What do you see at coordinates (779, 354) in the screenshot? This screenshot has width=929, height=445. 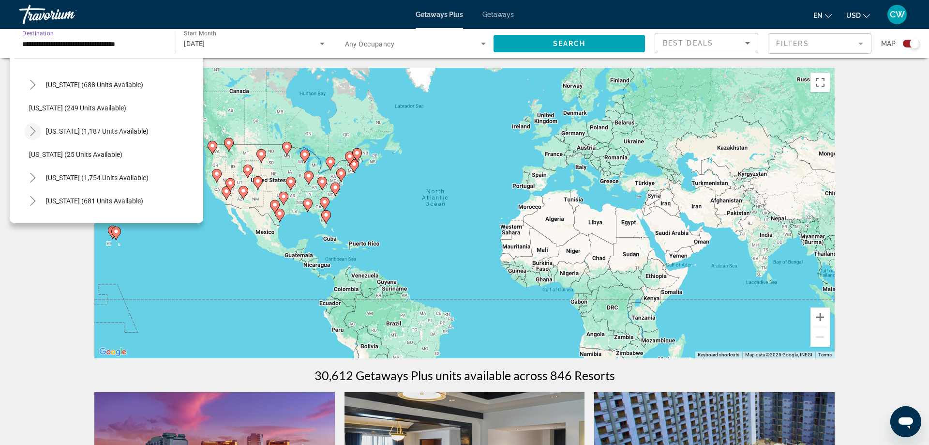 I see `span: Map data ©2025 Google, INEGI` at bounding box center [779, 354].